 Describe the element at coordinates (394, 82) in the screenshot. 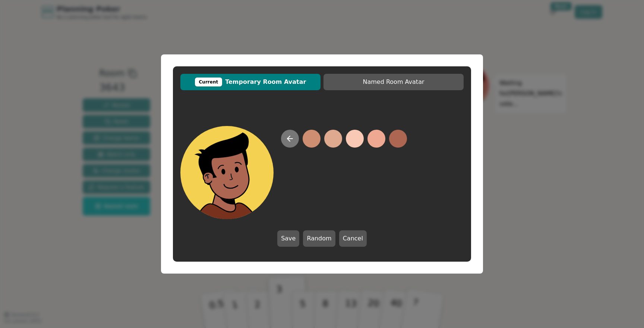

I see `span: Named Room Avatar` at that location.